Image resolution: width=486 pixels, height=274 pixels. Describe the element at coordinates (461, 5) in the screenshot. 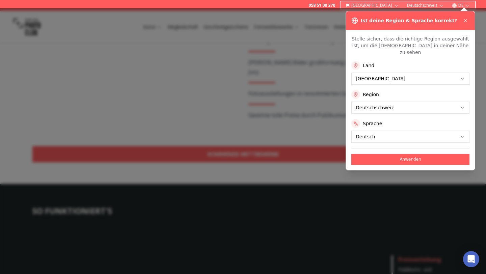

I see `button: DE` at that location.